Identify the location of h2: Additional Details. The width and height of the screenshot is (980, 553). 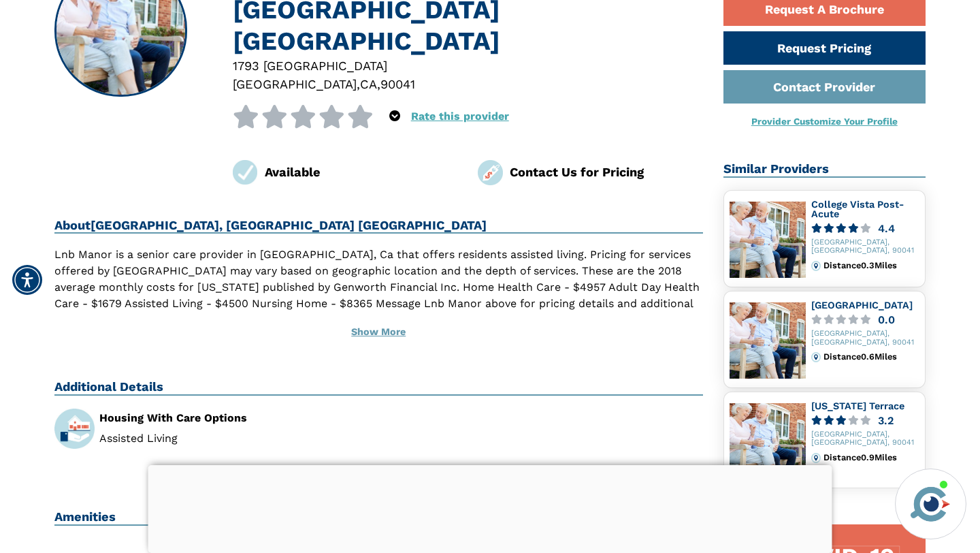
(378, 388).